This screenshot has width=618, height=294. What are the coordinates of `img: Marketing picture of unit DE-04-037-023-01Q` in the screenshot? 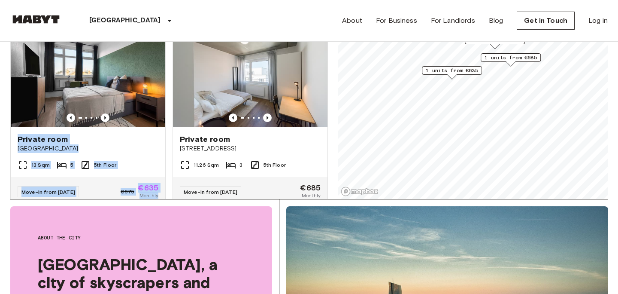 It's located at (250, 76).